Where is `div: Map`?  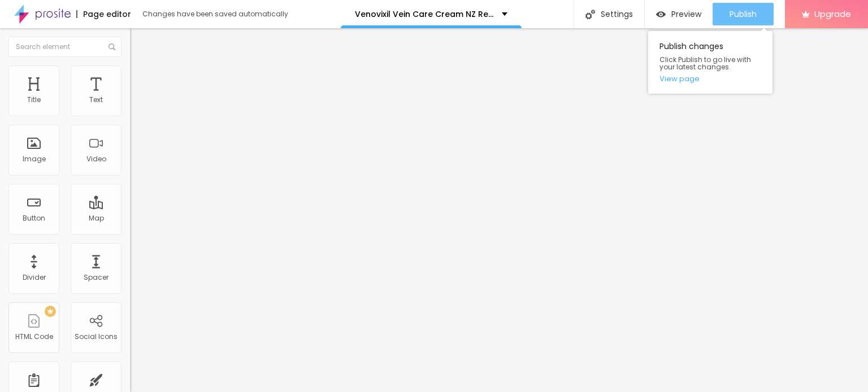
div: Map is located at coordinates (96, 218).